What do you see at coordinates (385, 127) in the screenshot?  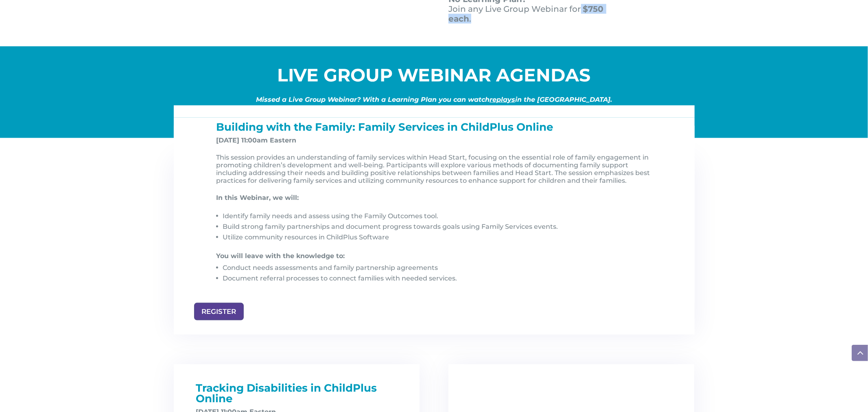 I see `span: Building with the Family: Family Services in ChildPlus Online` at bounding box center [385, 127].